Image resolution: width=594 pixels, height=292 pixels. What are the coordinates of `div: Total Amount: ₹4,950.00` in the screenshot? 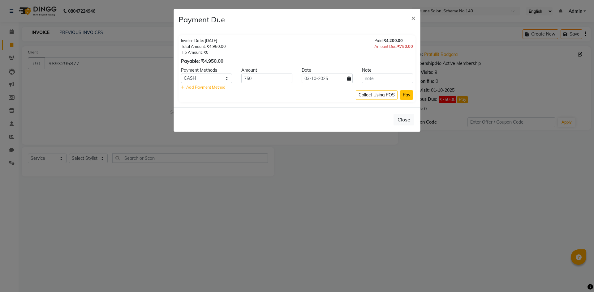 It's located at (203, 46).